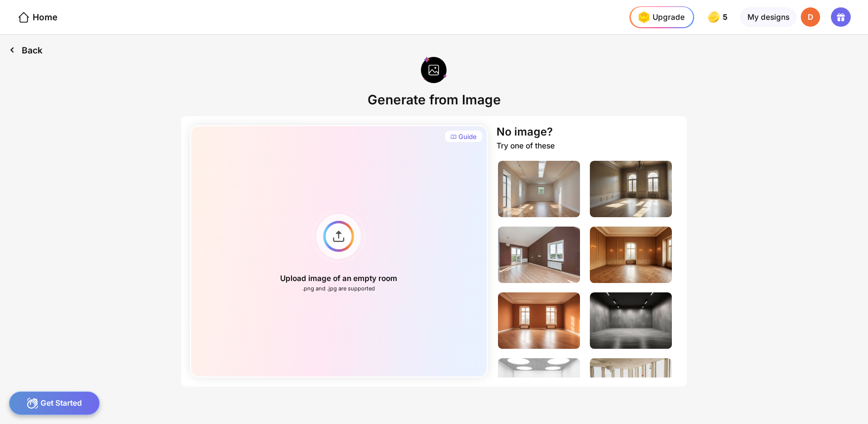 The image size is (868, 424). Describe the element at coordinates (539, 387) in the screenshot. I see `img: emptyLivingRoomImage7.jpg` at that location.